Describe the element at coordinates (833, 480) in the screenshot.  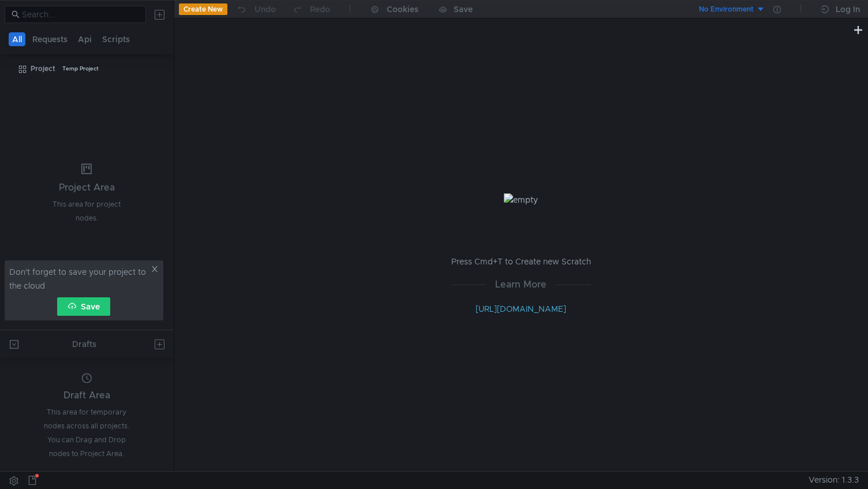
I see `span: Version: 1.3.3` at that location.